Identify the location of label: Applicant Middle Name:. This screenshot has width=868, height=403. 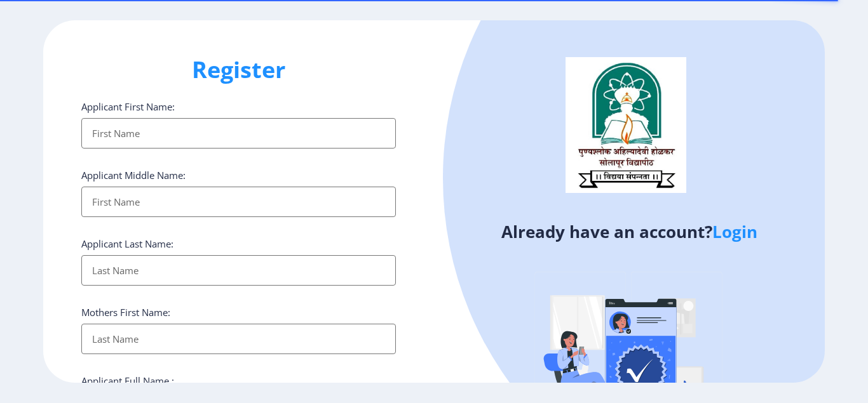
(134, 175).